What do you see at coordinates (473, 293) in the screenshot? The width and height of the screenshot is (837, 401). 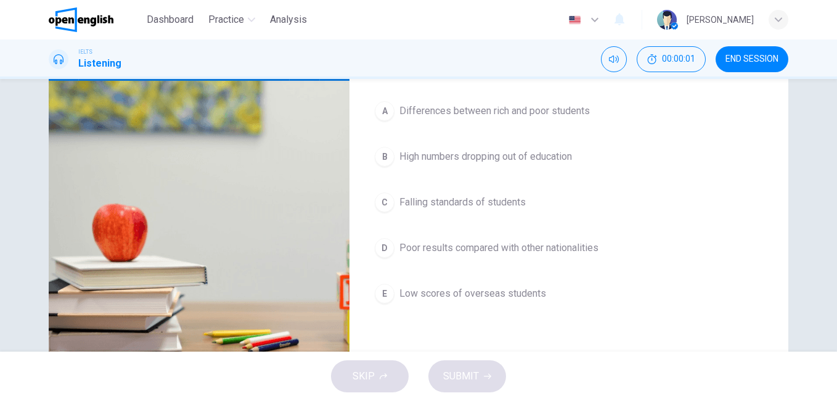 I see `span: Low scores of overseas students` at bounding box center [473, 293].